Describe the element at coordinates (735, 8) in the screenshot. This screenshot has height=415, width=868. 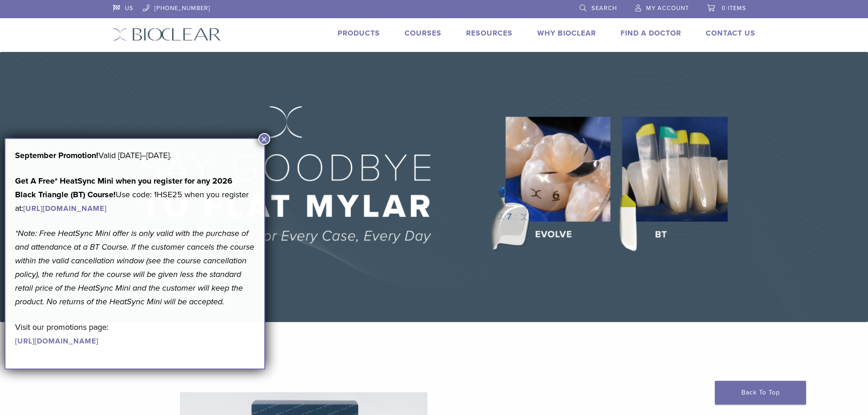
I see `span: 0 items` at that location.